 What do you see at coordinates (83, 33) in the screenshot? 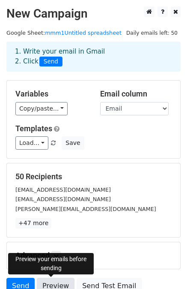
I see `a: mmm1Untitled spreadsheet` at bounding box center [83, 33].